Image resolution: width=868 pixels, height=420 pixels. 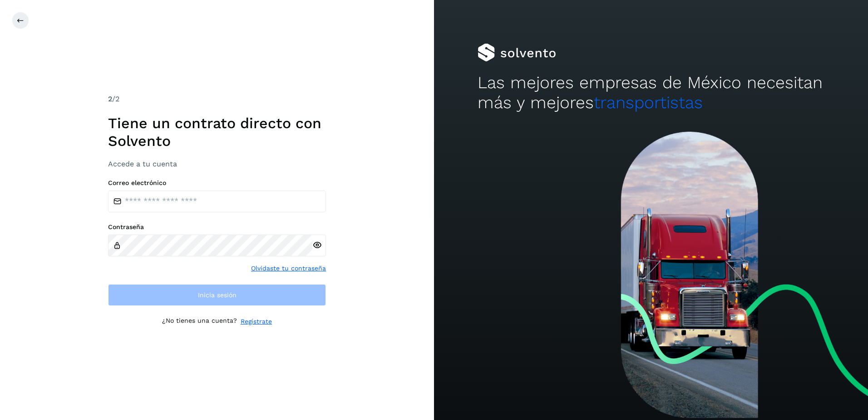 I want to click on label: Contraseña, so click(x=217, y=227).